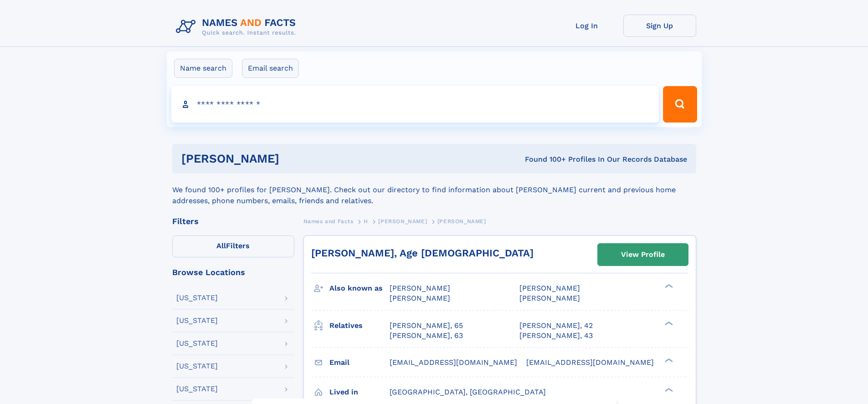  What do you see at coordinates (680, 104) in the screenshot?
I see `button: Search Button` at bounding box center [680, 104].